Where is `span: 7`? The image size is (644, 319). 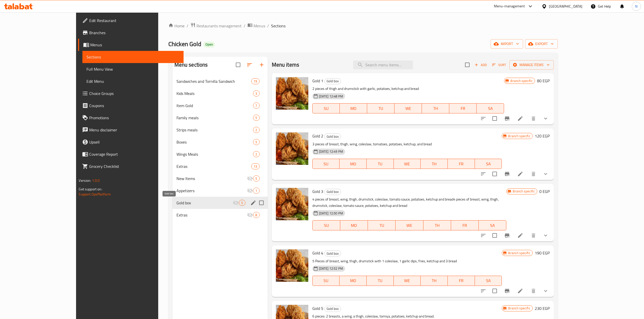 span: 7 is located at coordinates (256, 106).